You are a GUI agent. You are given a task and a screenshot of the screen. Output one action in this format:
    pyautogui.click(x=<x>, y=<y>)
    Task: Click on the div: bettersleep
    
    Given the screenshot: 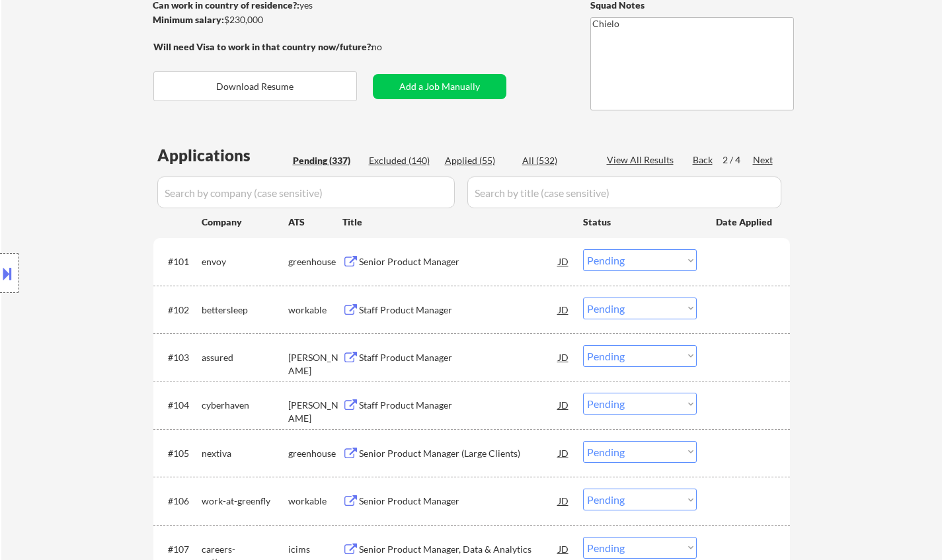 What is the action you would take?
    pyautogui.click(x=245, y=310)
    